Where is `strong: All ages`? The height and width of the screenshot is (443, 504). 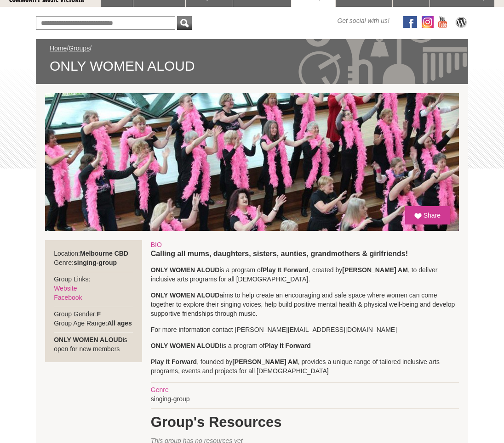 strong: All ages is located at coordinates (120, 324).